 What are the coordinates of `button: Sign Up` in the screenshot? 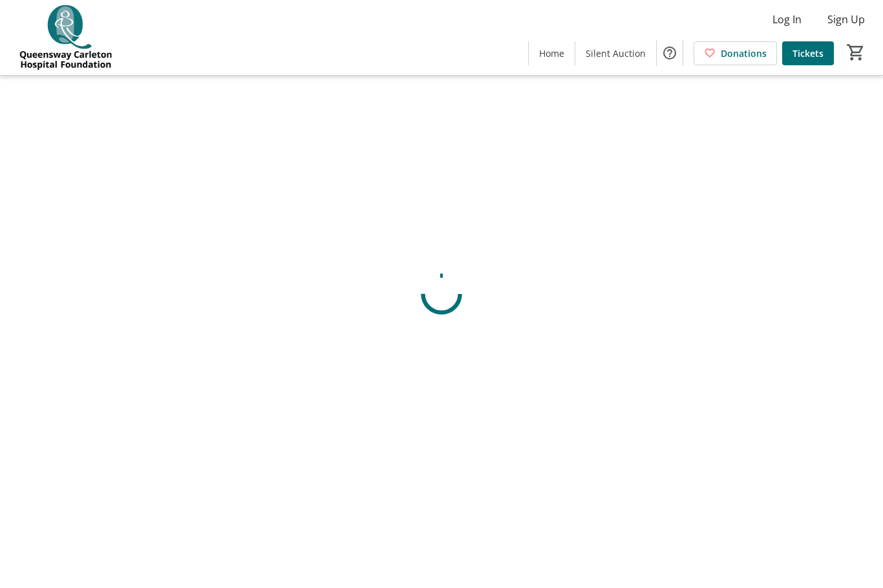 It's located at (845, 20).